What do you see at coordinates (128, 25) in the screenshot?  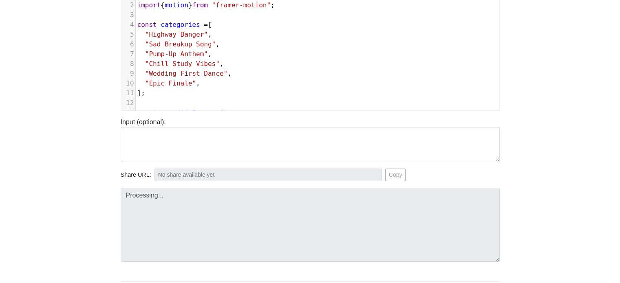 I see `div: 4` at bounding box center [128, 25].